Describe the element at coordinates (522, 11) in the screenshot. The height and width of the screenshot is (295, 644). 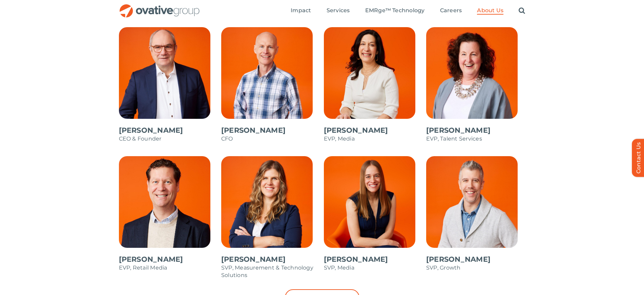
I see `a: Search` at that location.